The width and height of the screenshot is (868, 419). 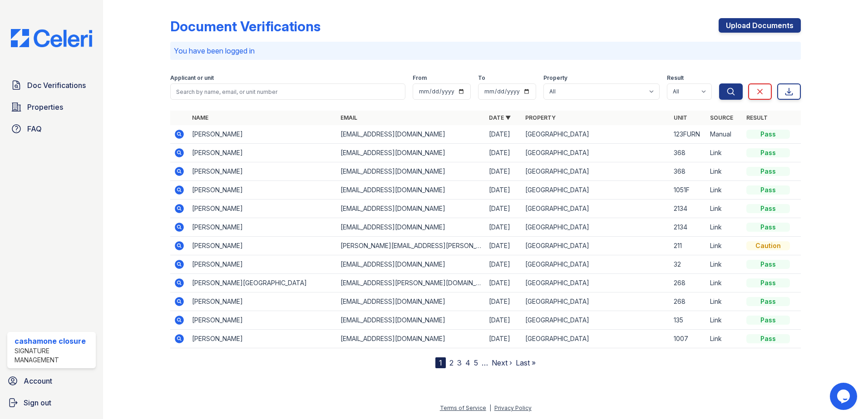 What do you see at coordinates (722, 118) in the screenshot?
I see `a: Source` at bounding box center [722, 118].